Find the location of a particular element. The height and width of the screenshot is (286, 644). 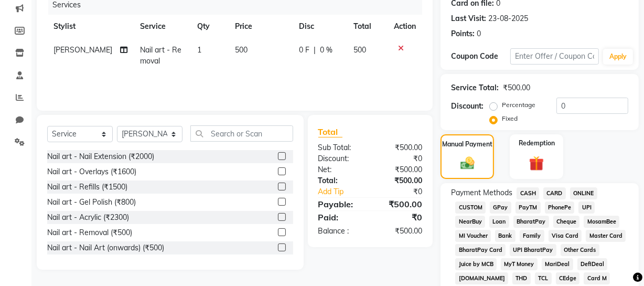

span: CARD is located at coordinates (555, 193).